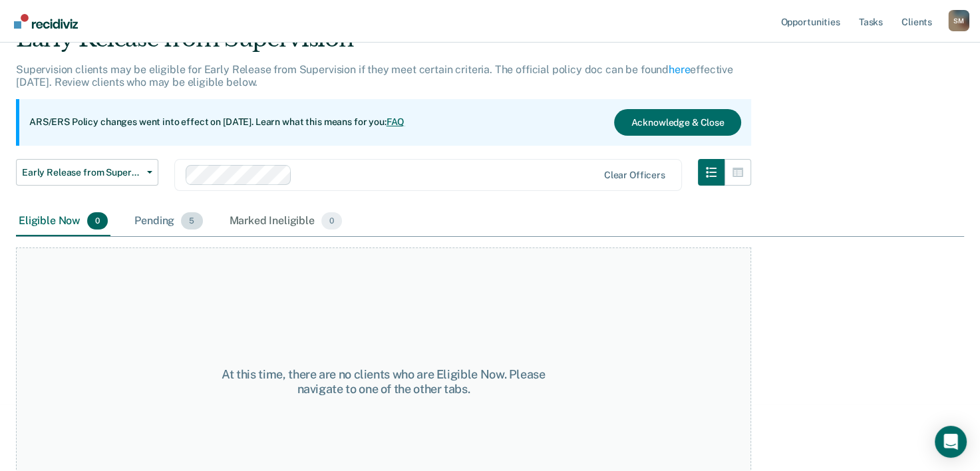  Describe the element at coordinates (635, 175) in the screenshot. I see `div: Clear officers` at that location.